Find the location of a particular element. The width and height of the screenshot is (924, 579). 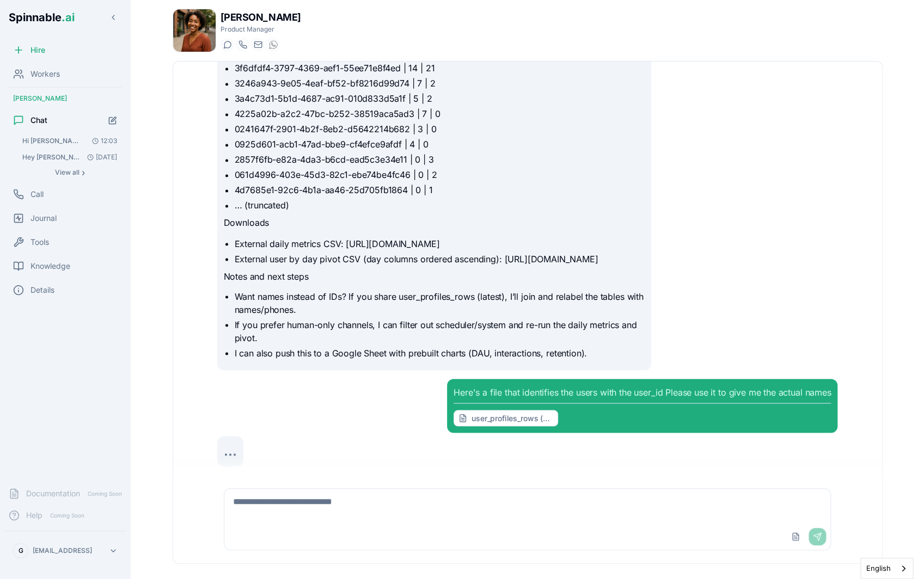

li: 3f6dfdf4-3797-4369-aef1-55ee71e8f4ed | 14 | 21 is located at coordinates (440, 68).